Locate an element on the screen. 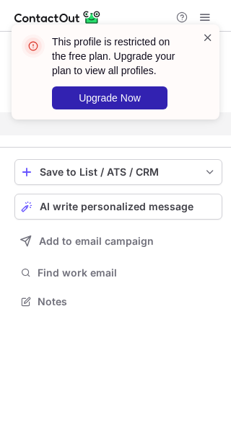 The height and width of the screenshot is (432, 231). header: This profile is restricted on the free plan. Upgrade your plan to view all profiles. is located at coordinates (118, 56).